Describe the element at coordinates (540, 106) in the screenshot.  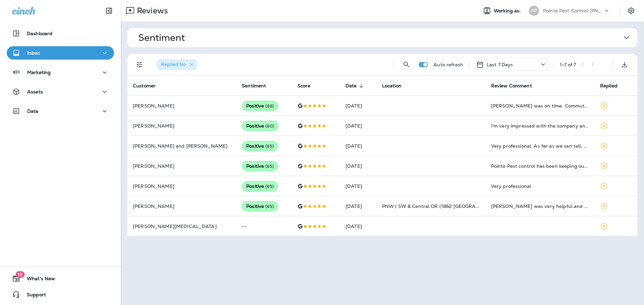
I see `div: Jacob was on time. Commutation was very good and informative. Nice to see him again on the our pr...` at that location.